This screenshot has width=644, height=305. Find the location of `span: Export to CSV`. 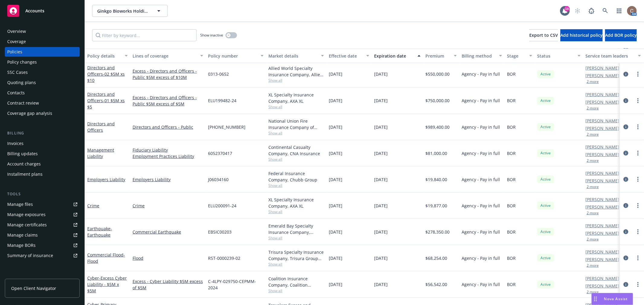

span: Export to CSV is located at coordinates (543, 35).